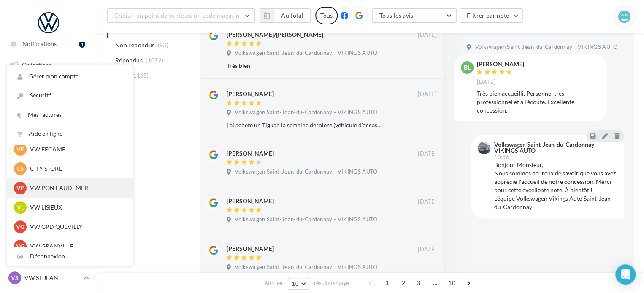 This screenshot has height=293, width=644. Describe the element at coordinates (49, 215) in the screenshot. I see `a: PLV et print personnalisable` at that location.